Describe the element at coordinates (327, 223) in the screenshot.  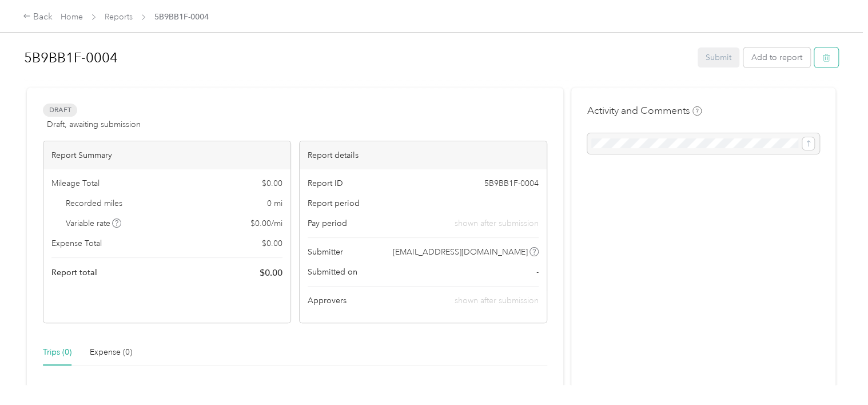
I see `span: Pay period` at that location.